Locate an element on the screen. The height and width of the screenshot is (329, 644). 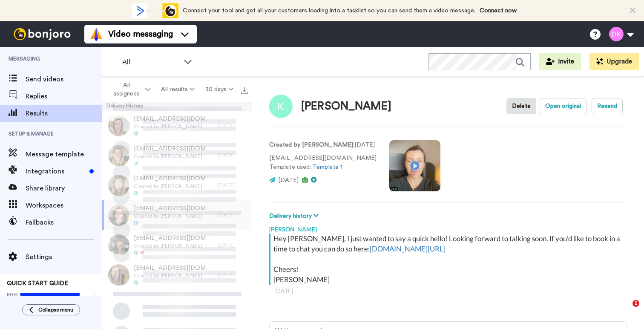
button: 30 days is located at coordinates (219, 90).